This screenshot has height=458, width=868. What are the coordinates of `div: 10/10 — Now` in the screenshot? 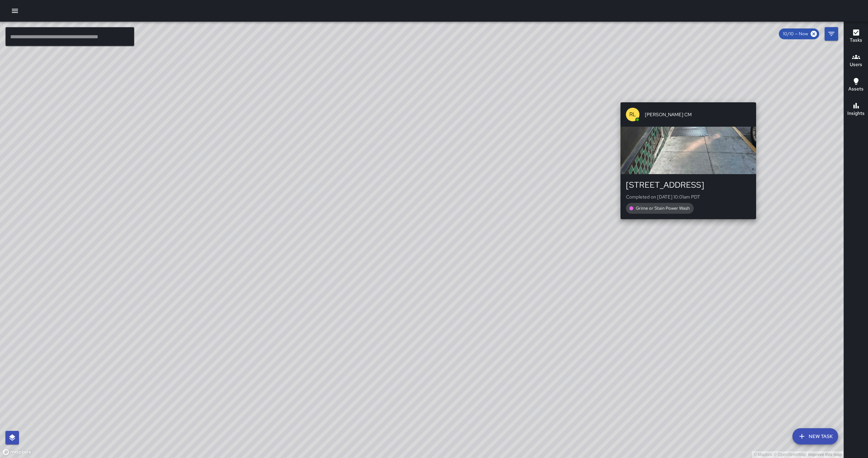 It's located at (799, 34).